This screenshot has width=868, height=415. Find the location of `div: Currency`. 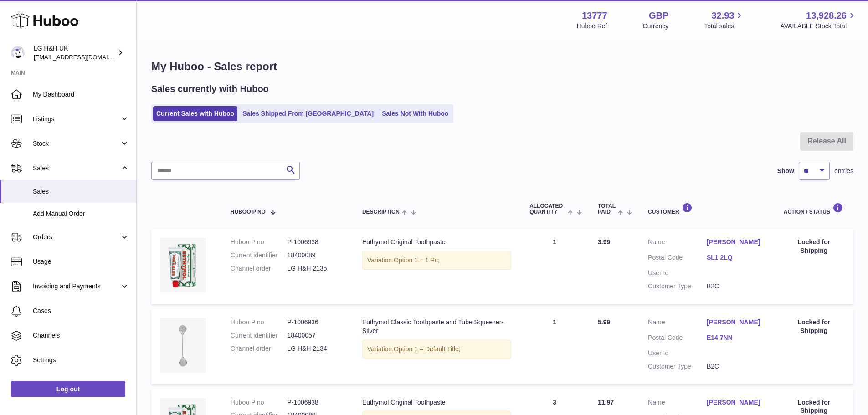

div: Currency is located at coordinates (655, 26).